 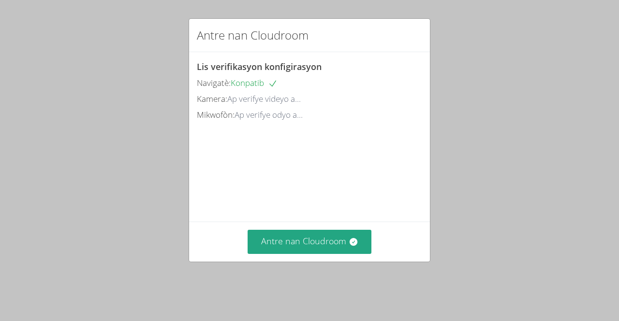 What do you see at coordinates (309, 242) in the screenshot?
I see `button: Antre nan Cloudroom` at bounding box center [309, 242].